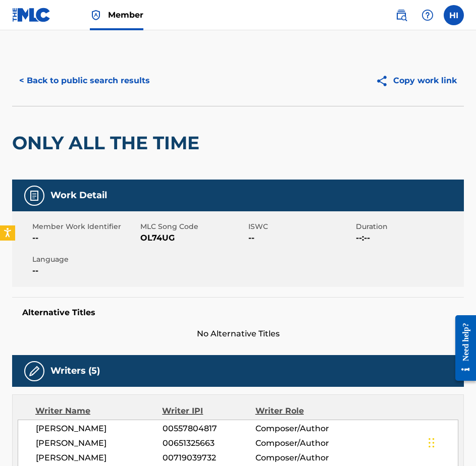  Describe the element at coordinates (32, 15) in the screenshot. I see `img: MLC Logo` at that location.